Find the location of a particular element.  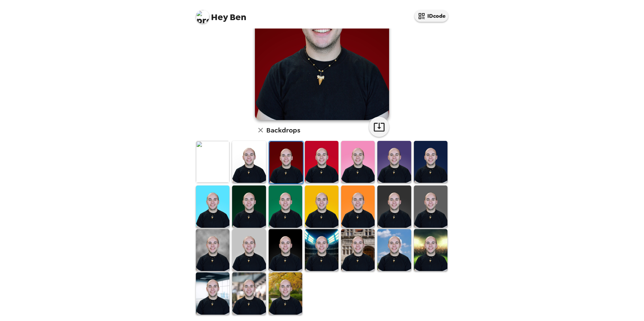

img: profile pic is located at coordinates (203, 17).